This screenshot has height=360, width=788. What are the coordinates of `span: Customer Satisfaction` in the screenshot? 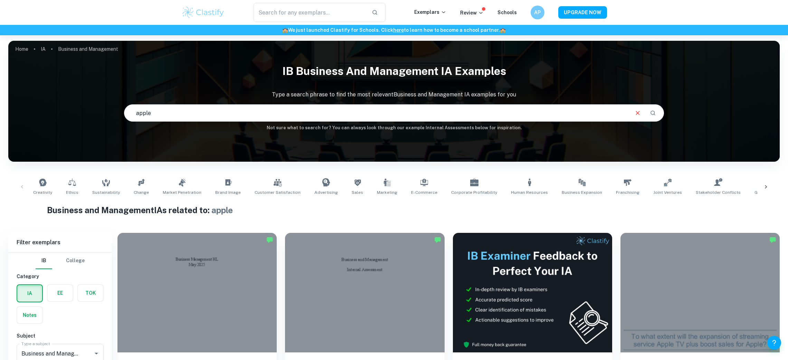 It's located at (277, 192).